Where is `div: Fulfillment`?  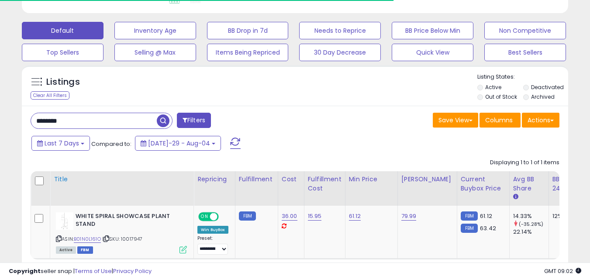 div: Fulfillment is located at coordinates (256, 179).